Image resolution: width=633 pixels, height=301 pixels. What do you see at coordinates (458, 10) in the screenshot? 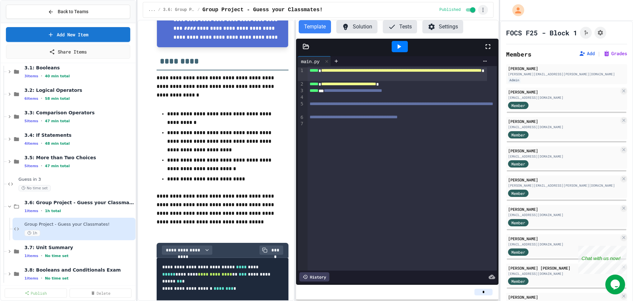
I see `div: Content is published and visible to students` at bounding box center [458, 10].